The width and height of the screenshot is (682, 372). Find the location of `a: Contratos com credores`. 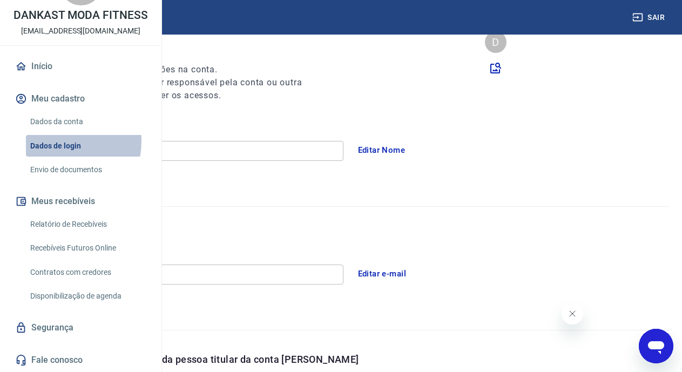

a: Contratos com credores is located at coordinates (87, 272).